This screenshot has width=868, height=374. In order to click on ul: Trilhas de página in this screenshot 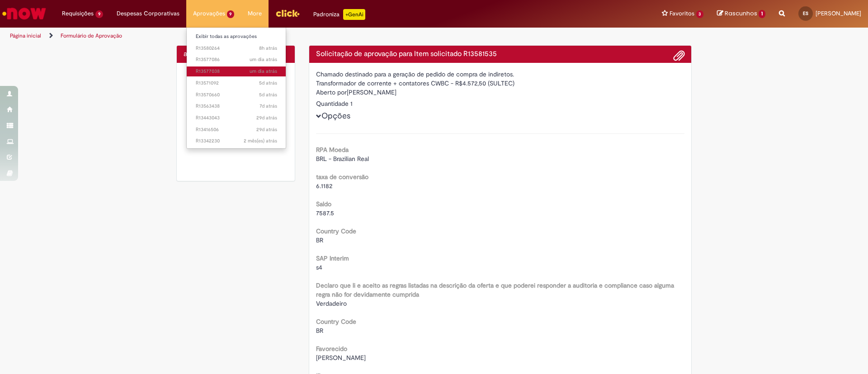, I will do `click(290, 36)`.